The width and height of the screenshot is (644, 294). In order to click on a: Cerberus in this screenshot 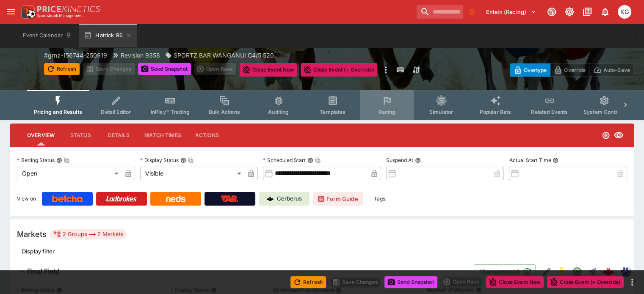, I will do `click(284, 199)`.